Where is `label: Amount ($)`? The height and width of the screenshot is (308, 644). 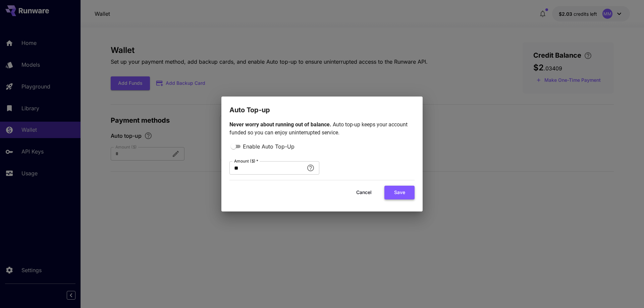
label: Amount ($) is located at coordinates (246, 161).